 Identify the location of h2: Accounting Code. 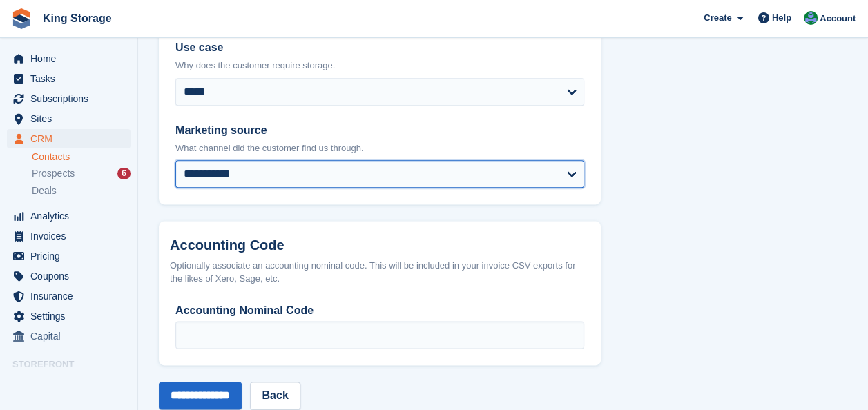
(380, 245).